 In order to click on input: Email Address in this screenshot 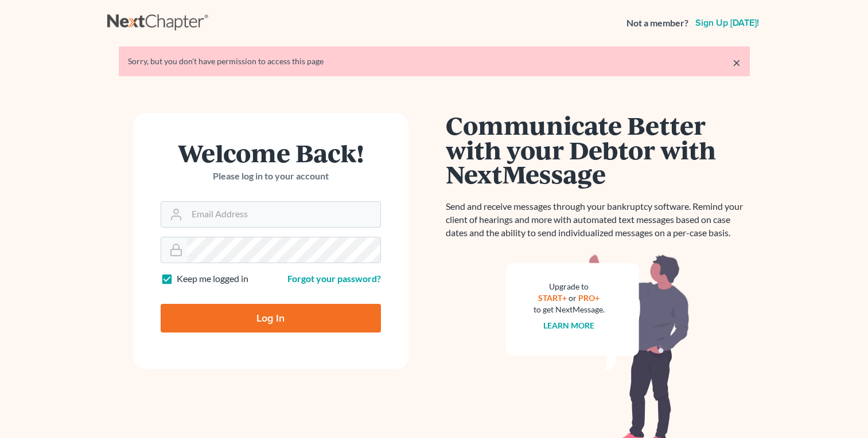, I will do `click(283, 214)`.